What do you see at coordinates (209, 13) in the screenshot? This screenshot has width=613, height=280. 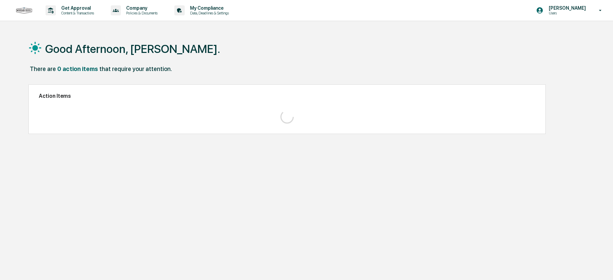 I see `p: Data, Deadlines & Settings` at bounding box center [209, 13].